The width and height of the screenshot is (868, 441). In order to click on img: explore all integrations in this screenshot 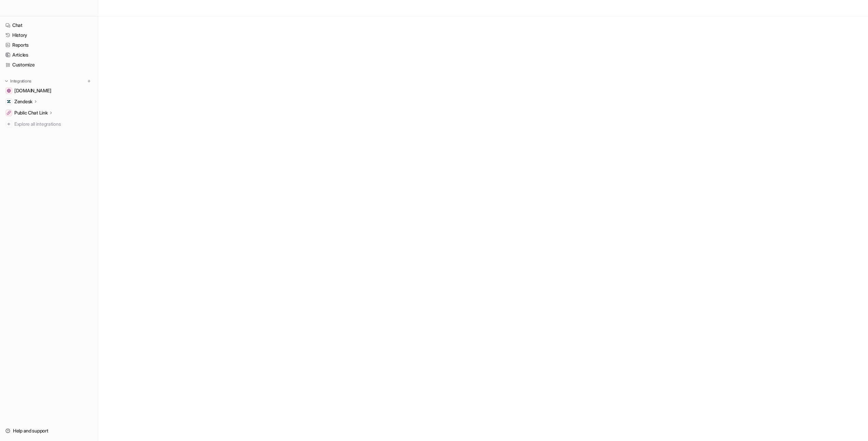, I will do `click(9, 124)`.